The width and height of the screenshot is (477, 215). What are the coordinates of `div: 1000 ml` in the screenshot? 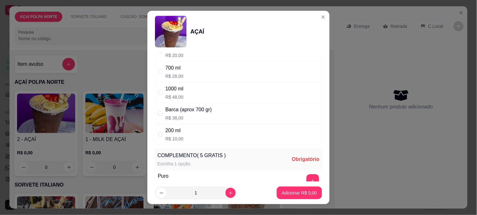 It's located at (174, 89).